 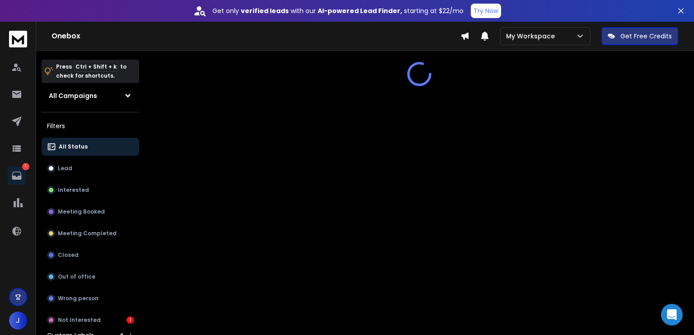 I want to click on button: Interested, so click(x=90, y=190).